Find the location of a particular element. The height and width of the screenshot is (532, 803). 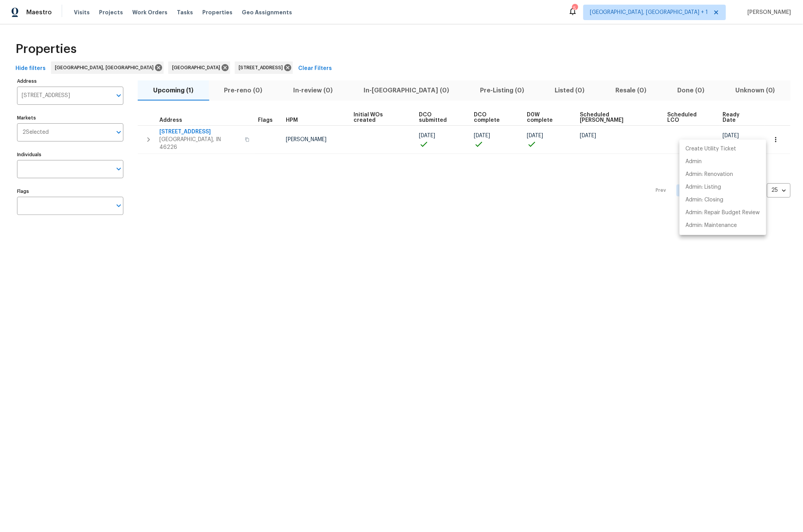

p: Admin: Repair Budget Review is located at coordinates (723, 213).